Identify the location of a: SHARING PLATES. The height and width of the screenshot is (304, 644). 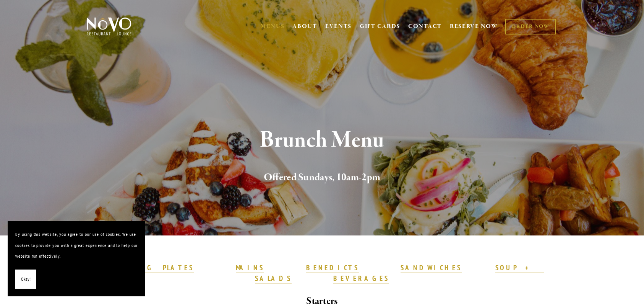
(151, 268).